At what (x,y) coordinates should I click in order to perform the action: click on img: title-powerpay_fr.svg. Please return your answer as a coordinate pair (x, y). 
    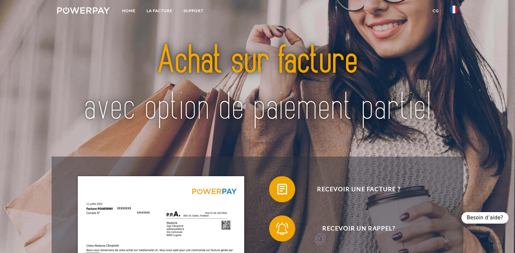
    Looking at the image, I should click on (257, 84).